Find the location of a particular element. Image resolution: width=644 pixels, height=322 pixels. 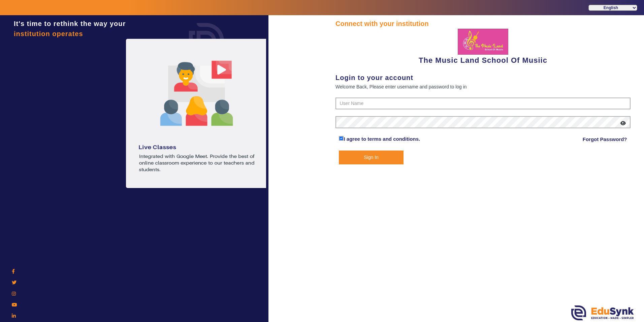

a: I agree to terms and conditions. is located at coordinates (382, 138).